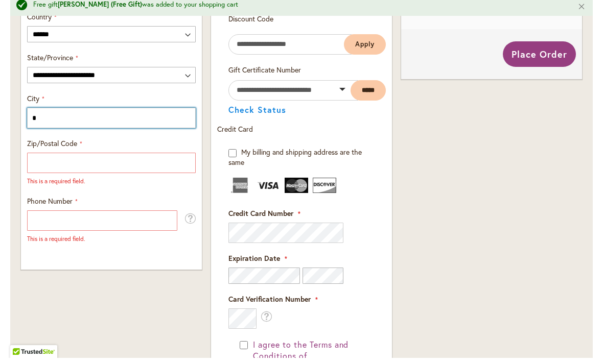  I want to click on span: Credit Card, so click(235, 135).